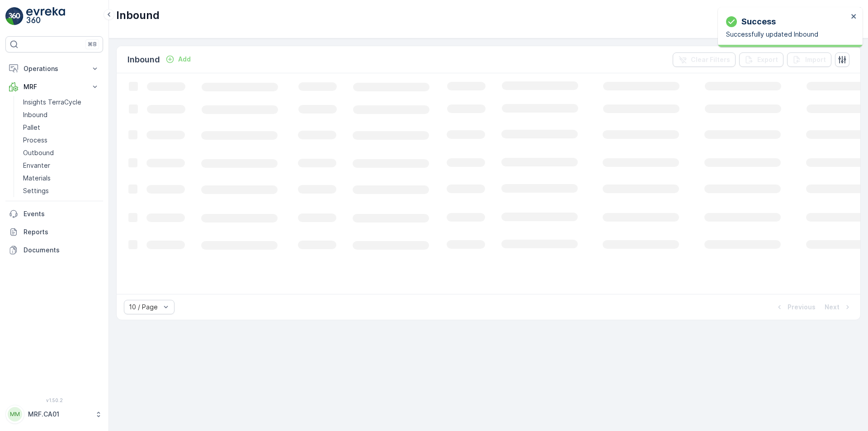 The width and height of the screenshot is (868, 431). I want to click on a: Outbound, so click(61, 153).